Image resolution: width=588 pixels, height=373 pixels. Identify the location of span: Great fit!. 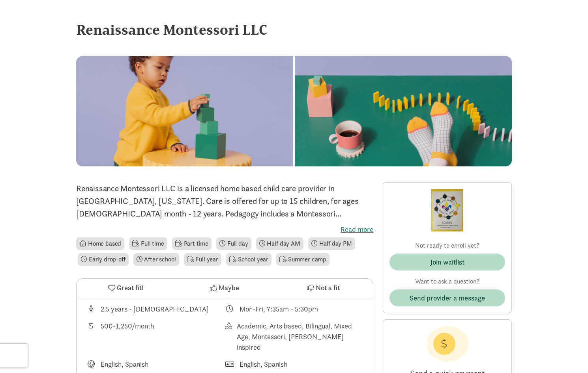
(130, 288).